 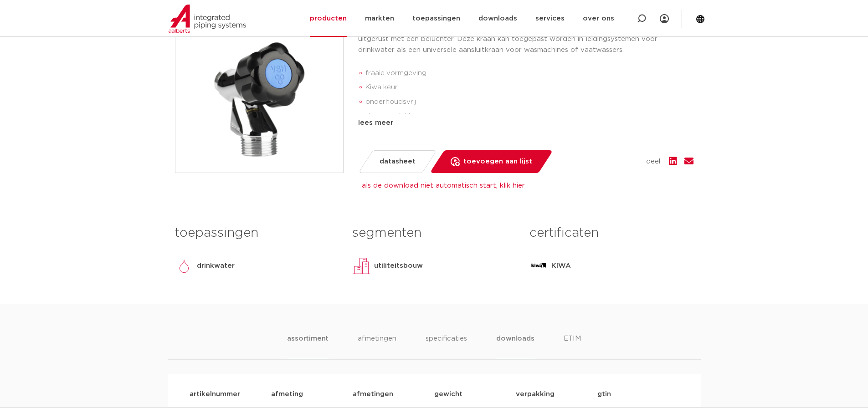 I want to click on img: KIWA, so click(x=538, y=266).